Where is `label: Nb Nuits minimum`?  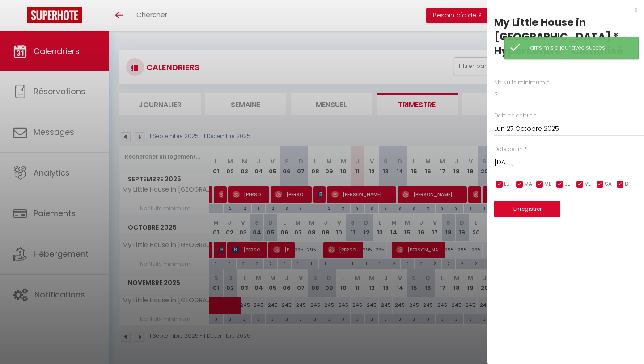
label: Nb Nuits minimum is located at coordinates (520, 82).